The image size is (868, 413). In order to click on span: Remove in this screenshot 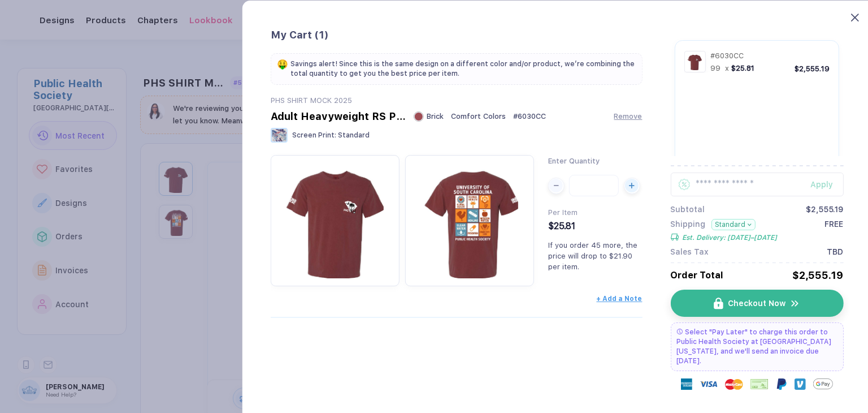, I will do `click(628, 116)`.